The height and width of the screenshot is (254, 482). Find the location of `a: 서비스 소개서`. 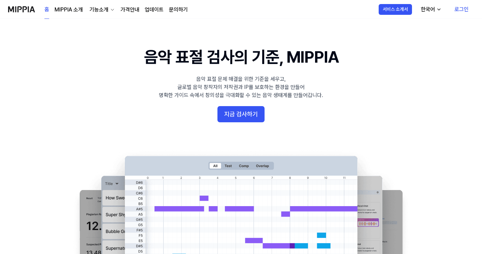

a: 서비스 소개서 is located at coordinates (395, 9).